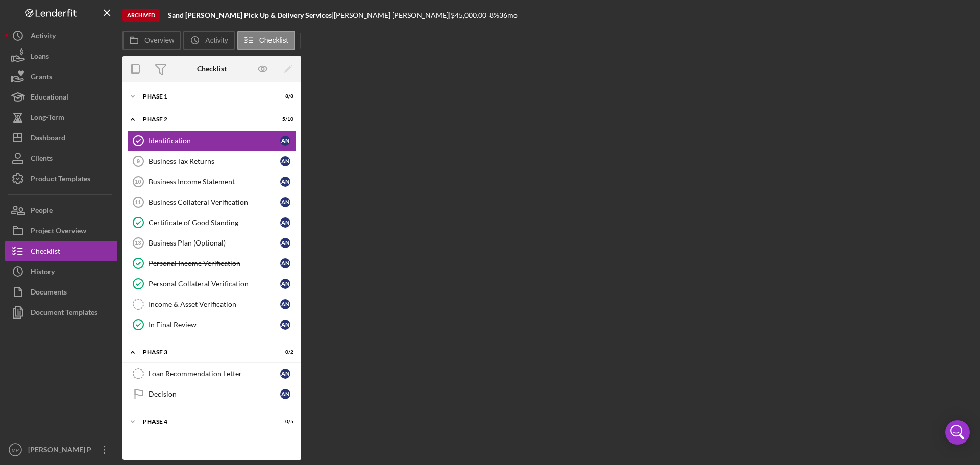 This screenshot has width=980, height=465. What do you see at coordinates (61, 231) in the screenshot?
I see `a: Project Overview` at bounding box center [61, 231].